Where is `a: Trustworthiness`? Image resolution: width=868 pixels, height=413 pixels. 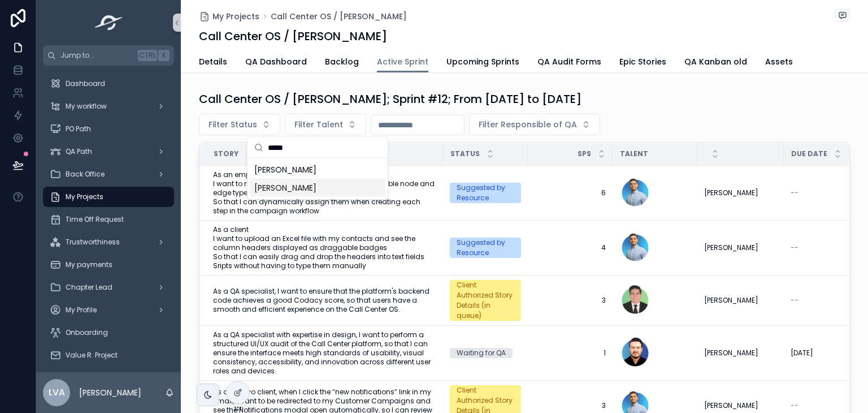 a: Trustworthiness is located at coordinates (109, 242).